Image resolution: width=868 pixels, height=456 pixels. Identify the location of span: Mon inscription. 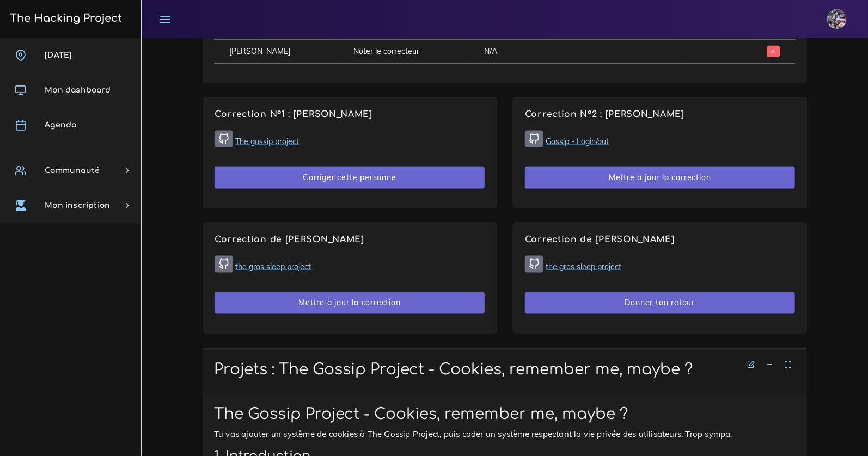
(78, 205).